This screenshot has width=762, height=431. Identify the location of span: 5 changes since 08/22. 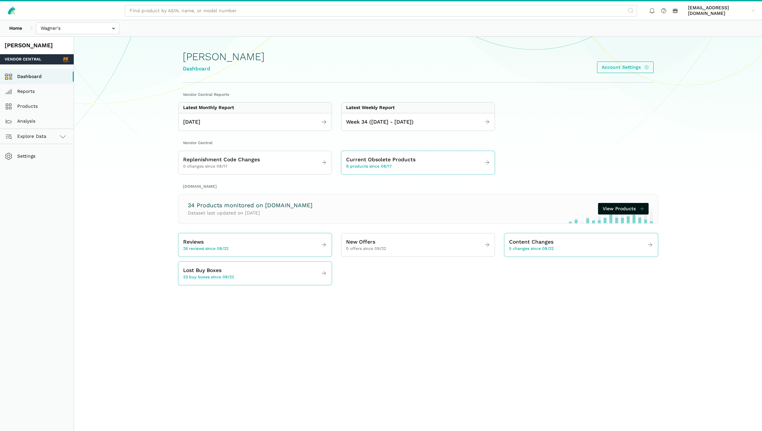
(531, 249).